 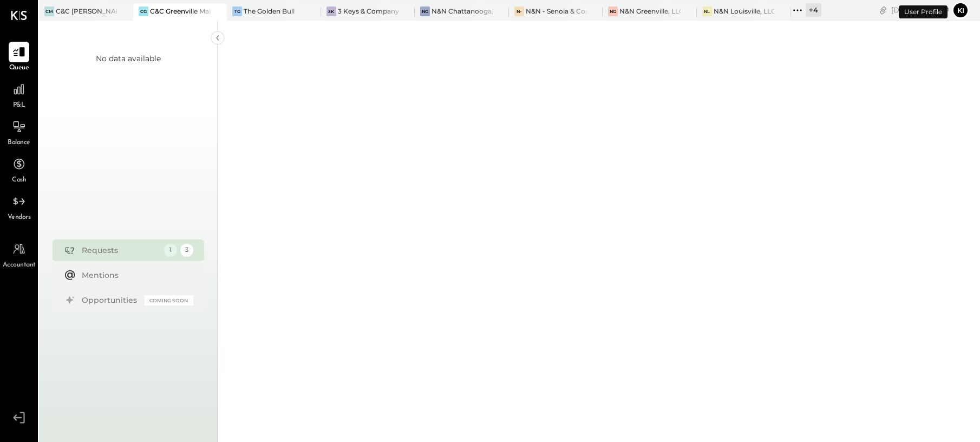 What do you see at coordinates (19, 143) in the screenshot?
I see `span: Balance` at bounding box center [19, 143].